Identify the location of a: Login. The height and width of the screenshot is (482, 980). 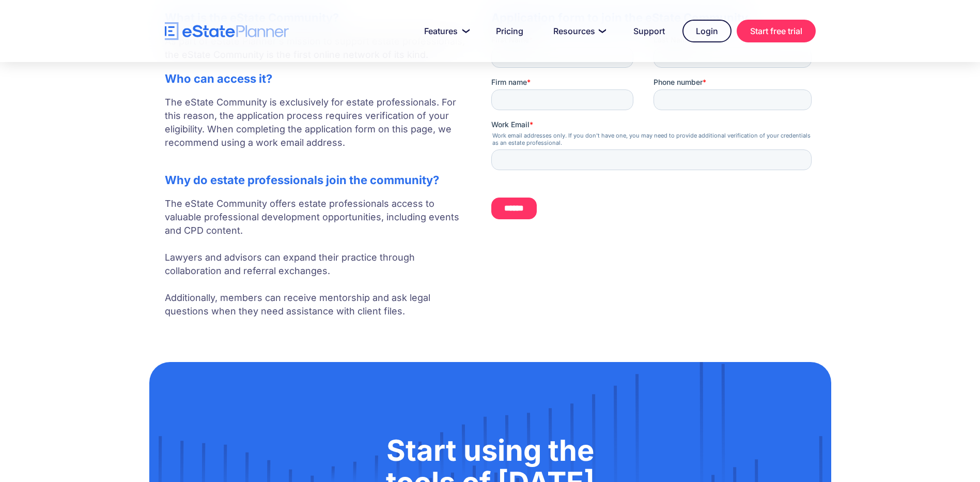
(707, 31).